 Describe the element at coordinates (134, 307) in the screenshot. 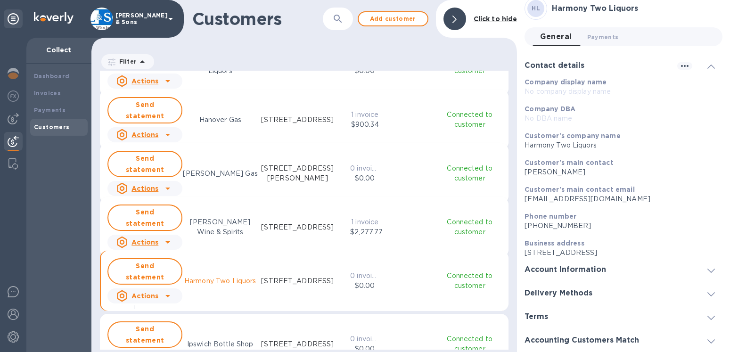

I see `span: I` at that location.